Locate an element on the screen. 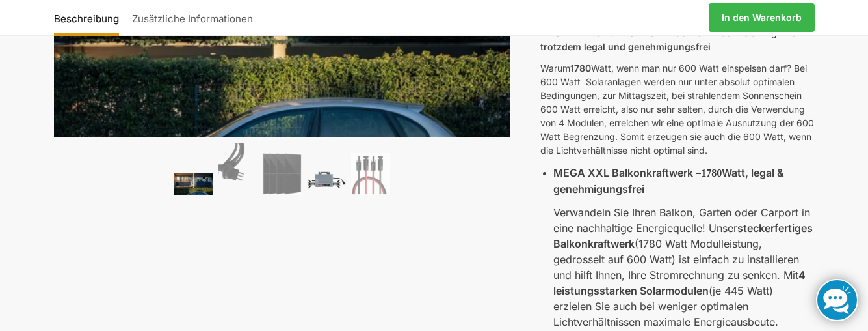 The image size is (868, 331). strong: 4 leistungsstarken Solarmodulen is located at coordinates (680, 282).